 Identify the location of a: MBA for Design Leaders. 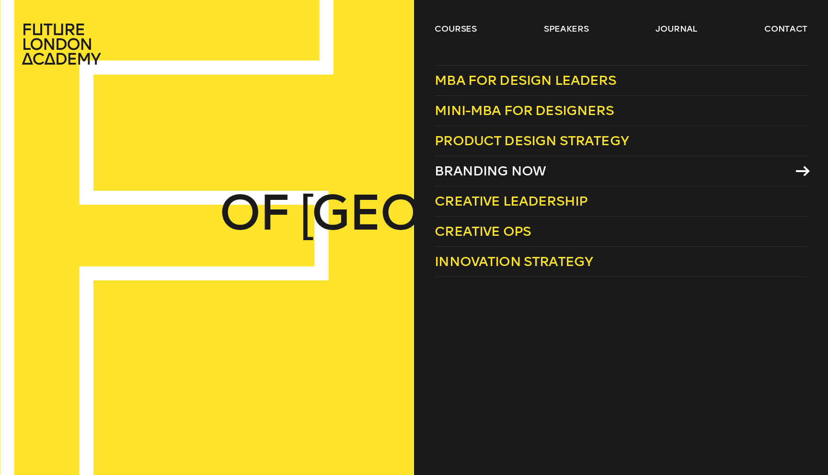
(621, 81).